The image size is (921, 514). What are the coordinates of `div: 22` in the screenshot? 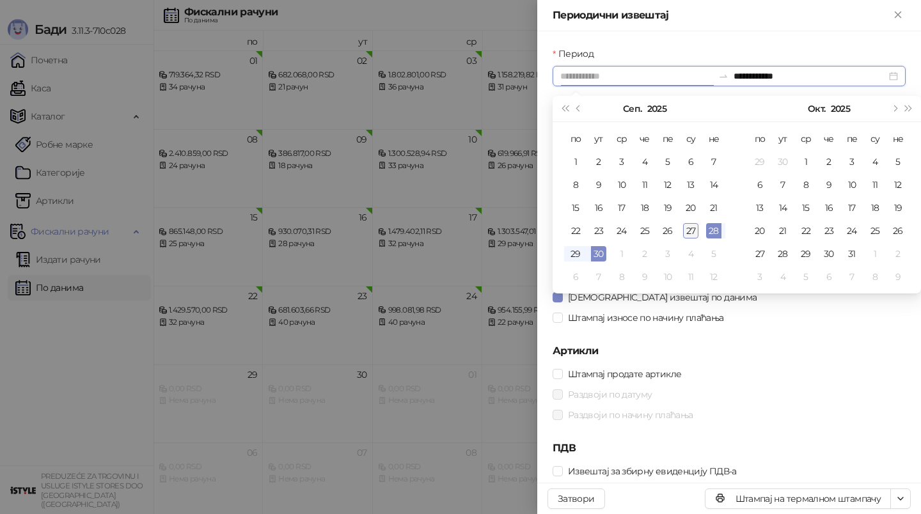 It's located at (806, 231).